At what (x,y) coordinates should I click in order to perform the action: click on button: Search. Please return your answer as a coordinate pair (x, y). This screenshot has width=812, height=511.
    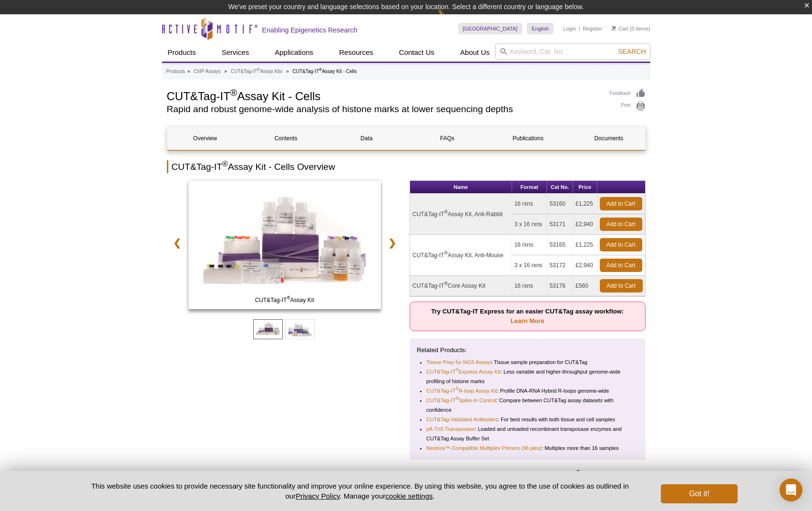
    Looking at the image, I should click on (632, 52).